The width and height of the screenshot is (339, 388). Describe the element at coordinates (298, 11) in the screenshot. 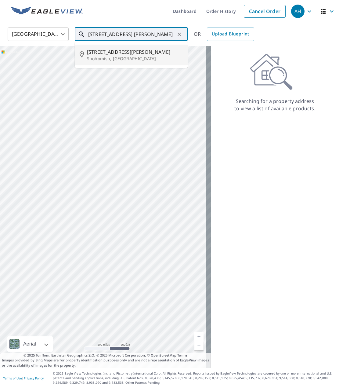

I see `div: AH` at that location.